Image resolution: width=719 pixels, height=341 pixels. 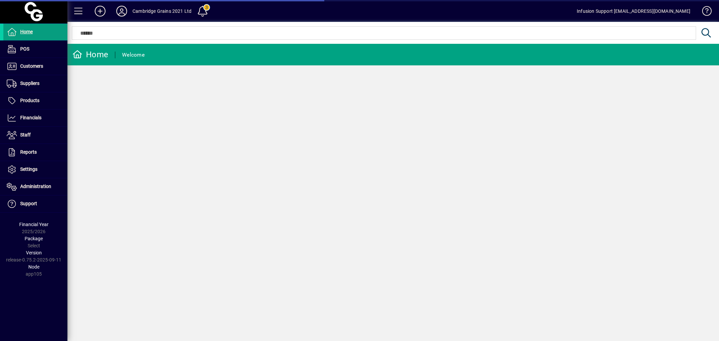 What do you see at coordinates (26, 32) in the screenshot?
I see `span: Home` at bounding box center [26, 32].